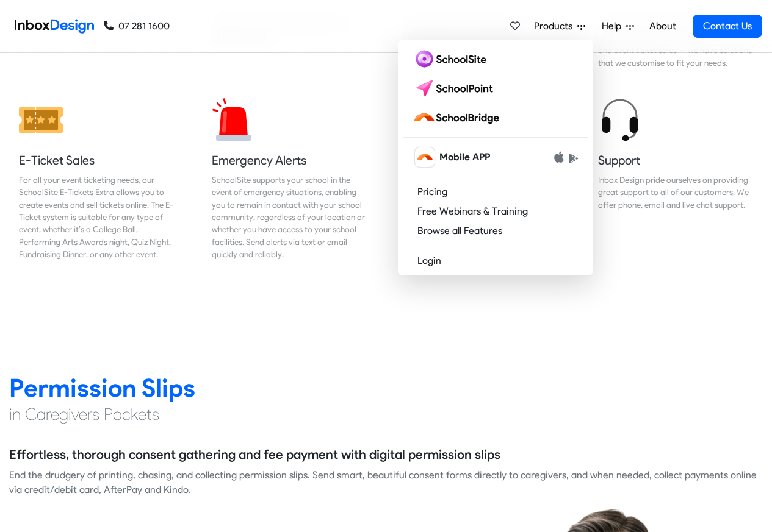 This screenshot has height=532, width=772. Describe the element at coordinates (455, 88) in the screenshot. I see `img: schoolpoint logo` at that location.